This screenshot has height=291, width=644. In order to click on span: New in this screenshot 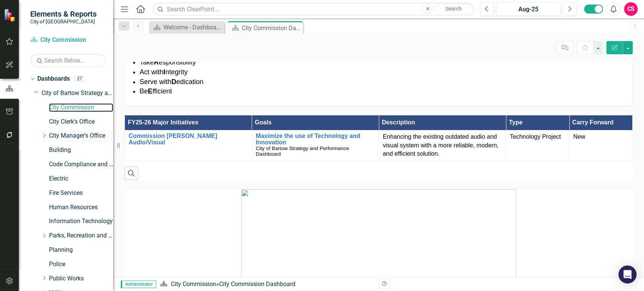, I will do `click(579, 136)`.